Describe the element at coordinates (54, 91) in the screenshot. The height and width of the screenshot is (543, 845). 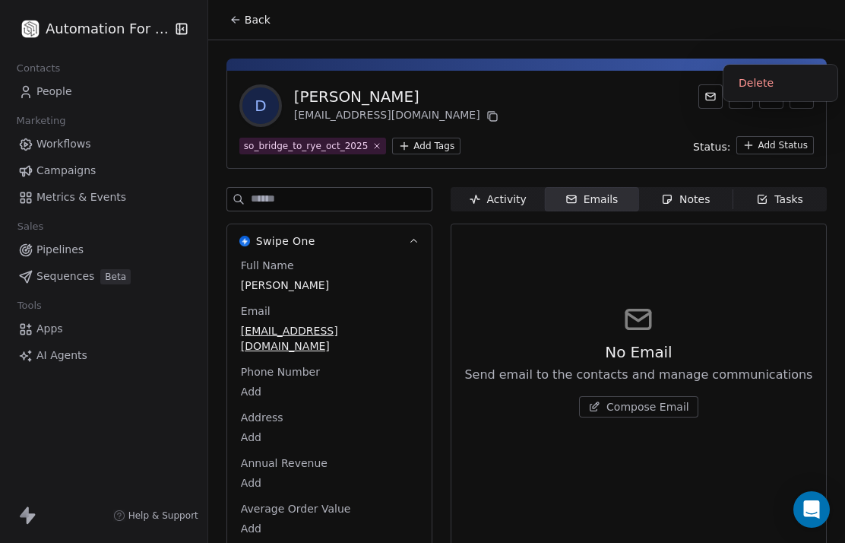
I see `span: People` at that location.